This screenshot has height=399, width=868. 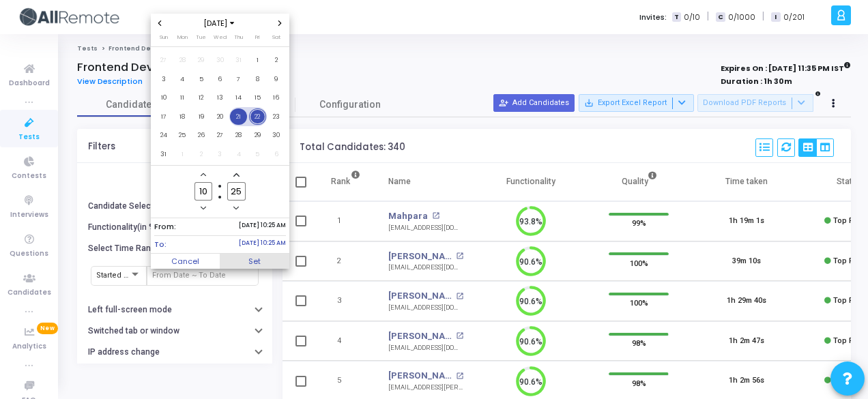 I want to click on span: 16, so click(x=276, y=97).